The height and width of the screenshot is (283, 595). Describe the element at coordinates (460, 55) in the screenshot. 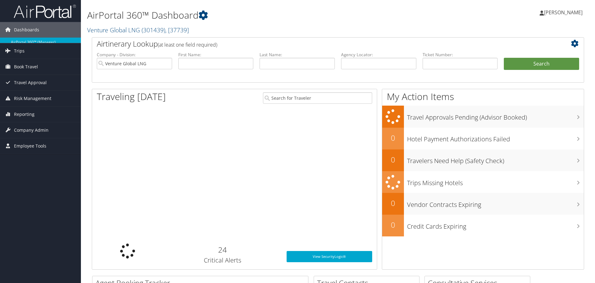

I see `label: Ticket Number:` at that location.